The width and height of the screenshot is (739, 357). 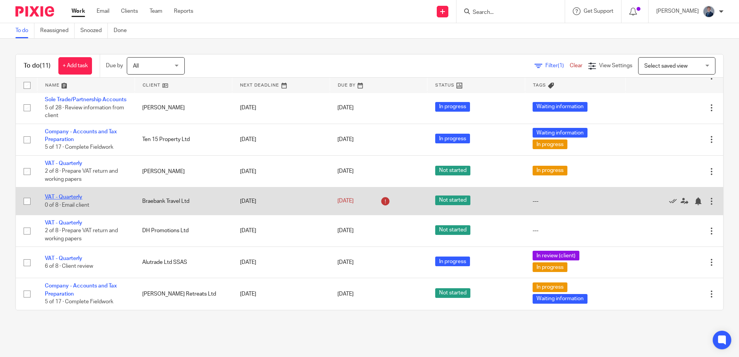 I want to click on td: Ten 15 Property Ltd, so click(x=183, y=140).